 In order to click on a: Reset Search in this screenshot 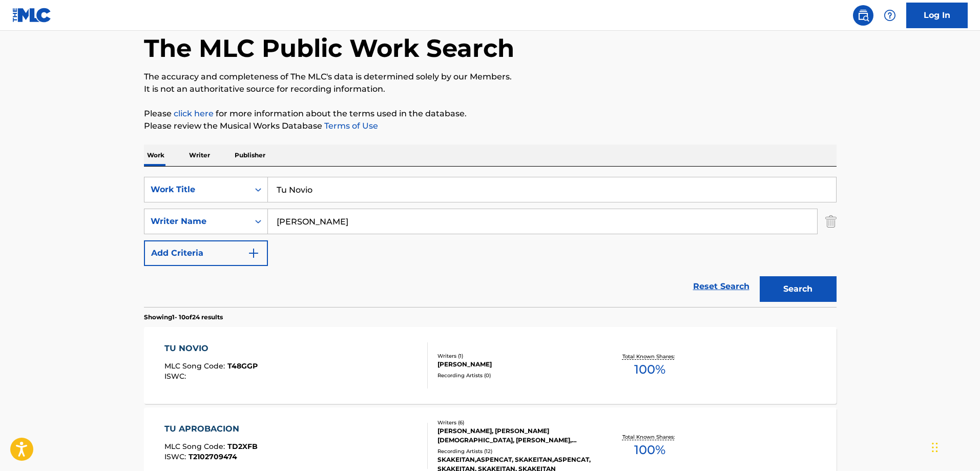, I will do `click(721, 286)`.